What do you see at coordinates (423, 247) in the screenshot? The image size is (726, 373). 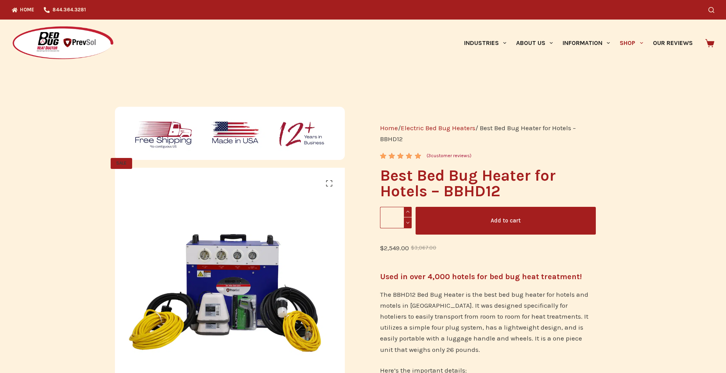 I see `bdi: 3,067.00` at bounding box center [423, 247].